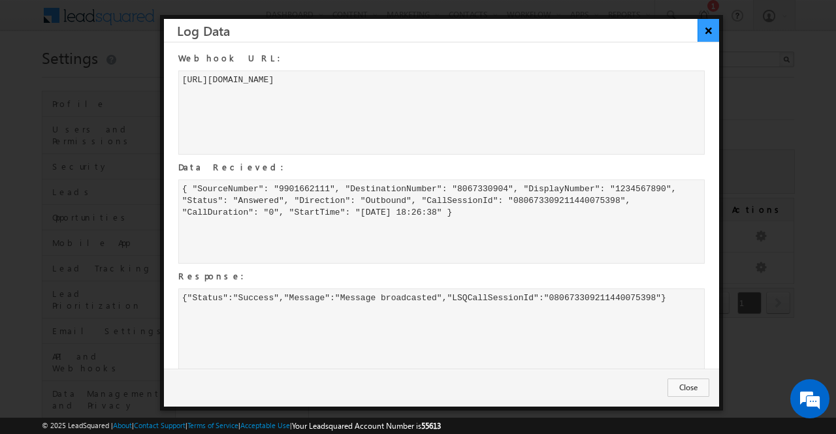 Image resolution: width=836 pixels, height=434 pixels. Describe the element at coordinates (159, 425) in the screenshot. I see `a: Contact Support` at that location.